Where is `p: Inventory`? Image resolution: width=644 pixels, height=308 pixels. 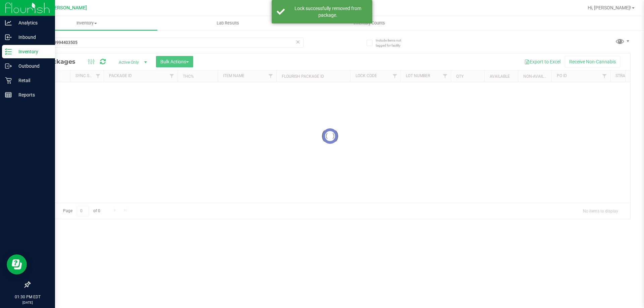
p: Inventory is located at coordinates (32, 51).